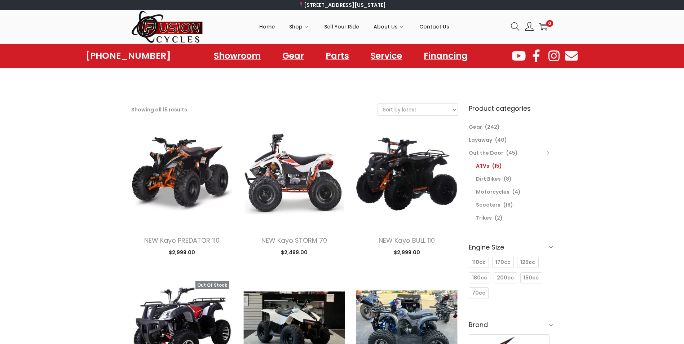 The image size is (684, 344). I want to click on nav: Menu, so click(341, 56).